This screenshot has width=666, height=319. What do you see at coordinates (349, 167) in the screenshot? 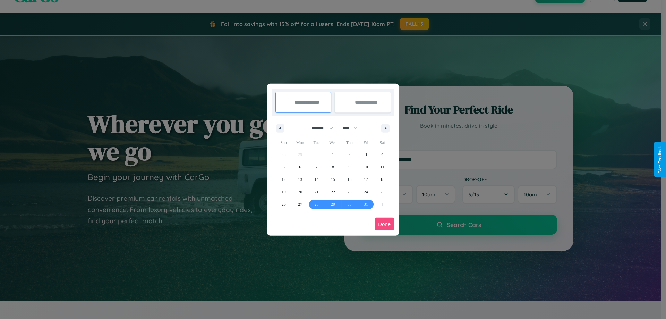
I see `span: 9` at bounding box center [349, 167].